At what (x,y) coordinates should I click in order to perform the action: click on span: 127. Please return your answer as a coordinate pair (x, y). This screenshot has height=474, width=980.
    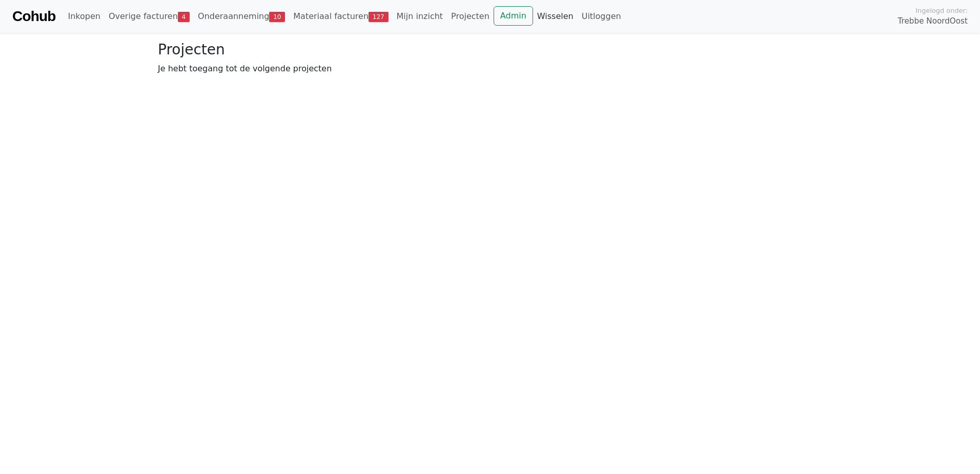
    Looking at the image, I should click on (378, 17).